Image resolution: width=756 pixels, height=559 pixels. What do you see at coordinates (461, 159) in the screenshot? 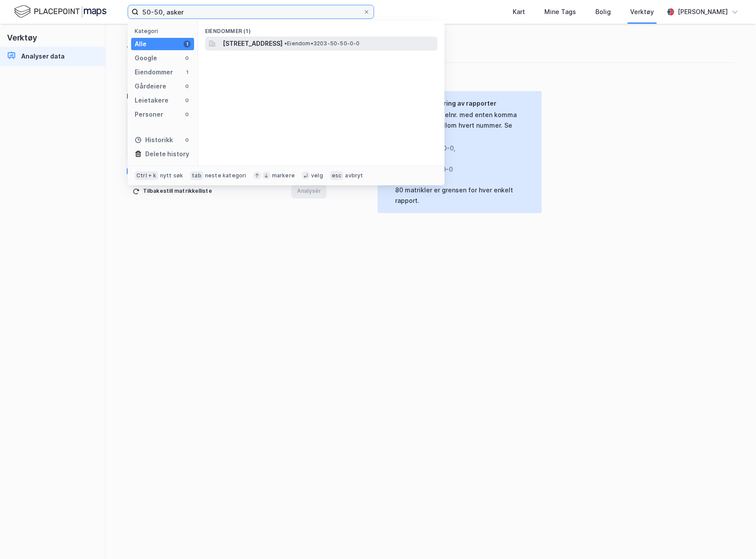
I see `div: 301-113-54-0-0 ,` at bounding box center [461, 159].